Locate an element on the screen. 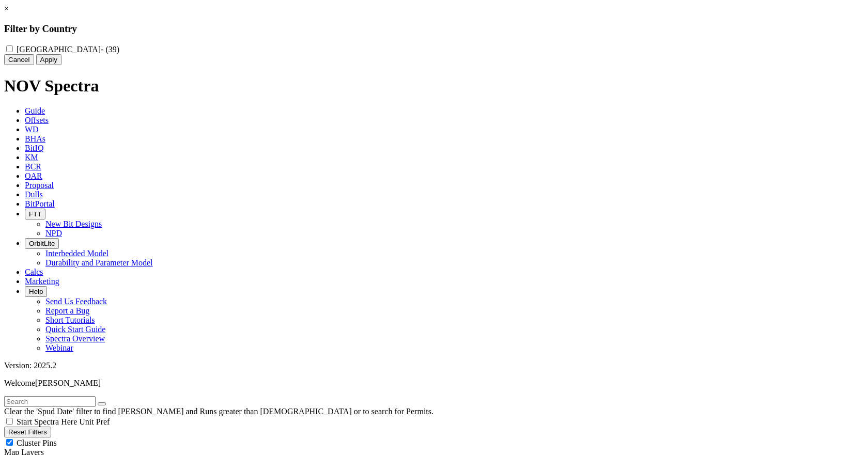  span: BHAs is located at coordinates (35, 139).